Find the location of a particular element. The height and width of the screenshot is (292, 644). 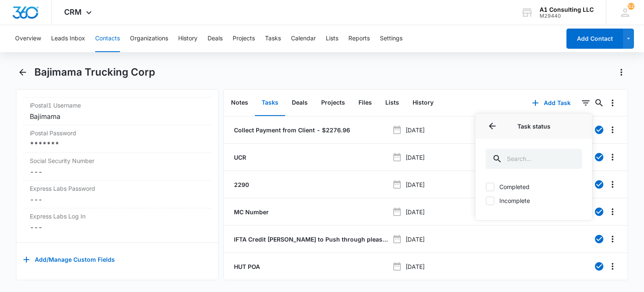

div: Social Security Number--- is located at coordinates (117, 166).